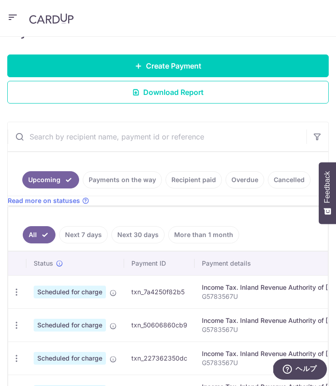 The image size is (336, 386). What do you see at coordinates (159, 263) in the screenshot?
I see `th: Payment ID` at bounding box center [159, 263].